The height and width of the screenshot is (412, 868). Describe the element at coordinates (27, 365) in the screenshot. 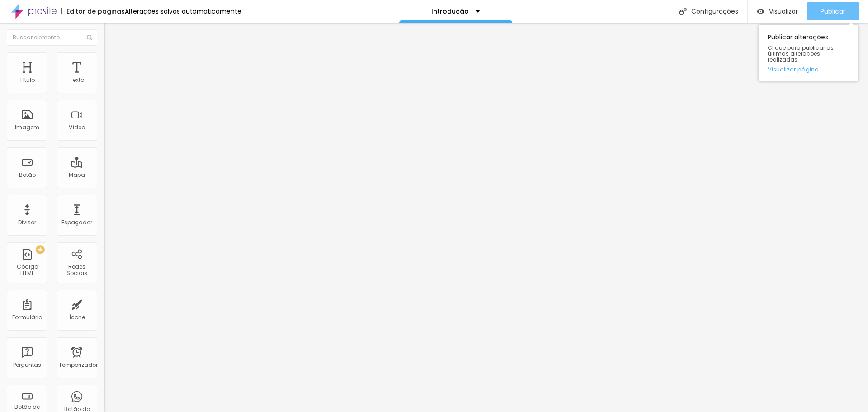

I see `font: Perguntas` at that location.